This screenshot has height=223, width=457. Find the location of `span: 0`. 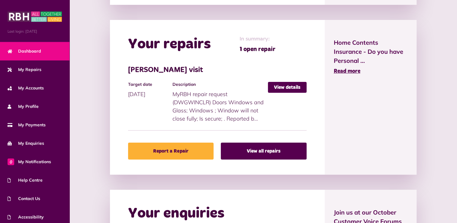

span: 0 is located at coordinates (11, 162).